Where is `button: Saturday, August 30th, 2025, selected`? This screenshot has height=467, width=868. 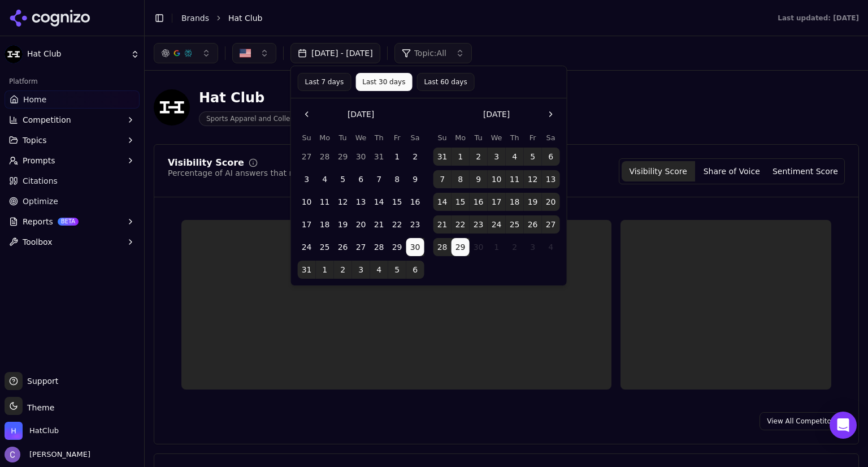 button: Saturday, August 30th, 2025, selected is located at coordinates (415, 247).